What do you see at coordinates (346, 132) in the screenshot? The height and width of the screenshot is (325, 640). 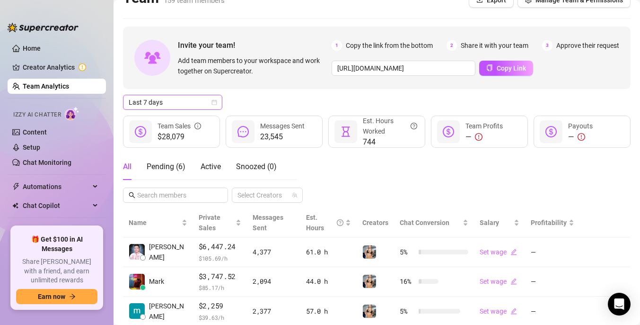 I see `span: hourglass` at bounding box center [346, 132].